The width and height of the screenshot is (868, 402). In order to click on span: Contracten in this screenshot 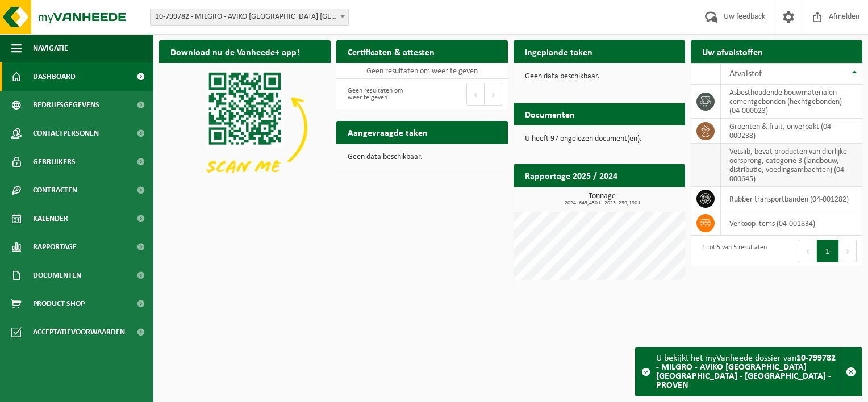, I will do `click(55, 190)`.